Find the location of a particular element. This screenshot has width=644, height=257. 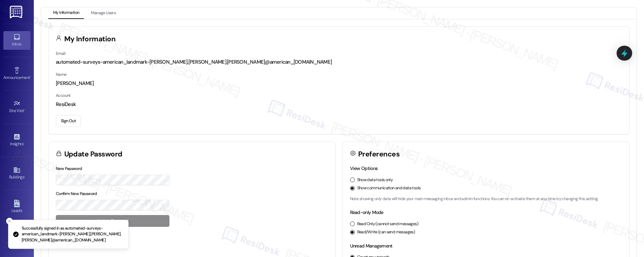

label: View Options is located at coordinates (364, 169).